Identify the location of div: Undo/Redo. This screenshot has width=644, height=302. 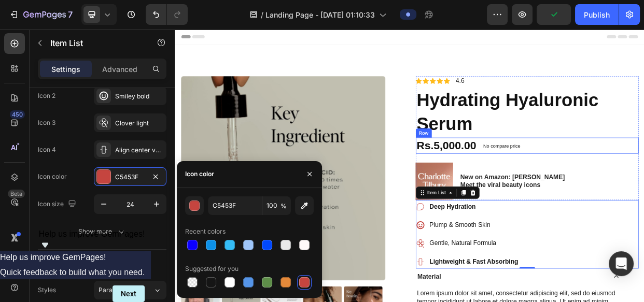
(166, 15).